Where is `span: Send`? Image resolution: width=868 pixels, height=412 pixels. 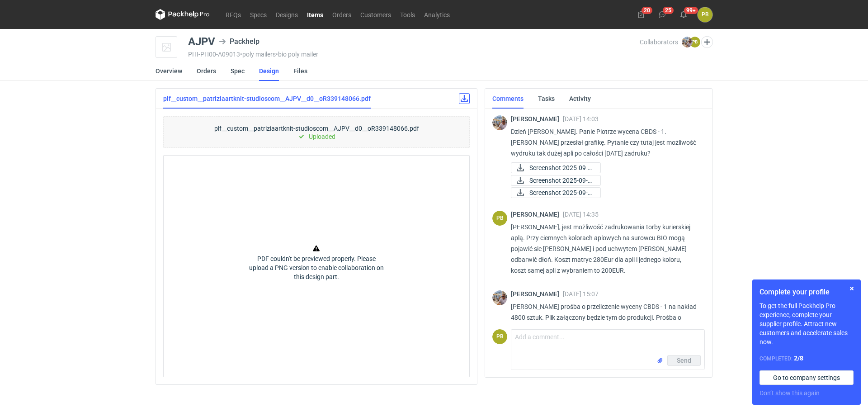 span: Send is located at coordinates (684, 361).